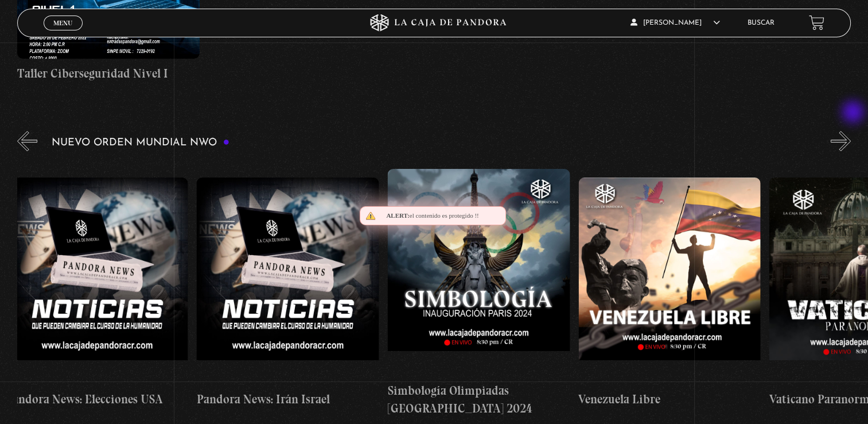 The image size is (868, 424). Describe the element at coordinates (62, 33) in the screenshot. I see `span: Cerrar` at that location.